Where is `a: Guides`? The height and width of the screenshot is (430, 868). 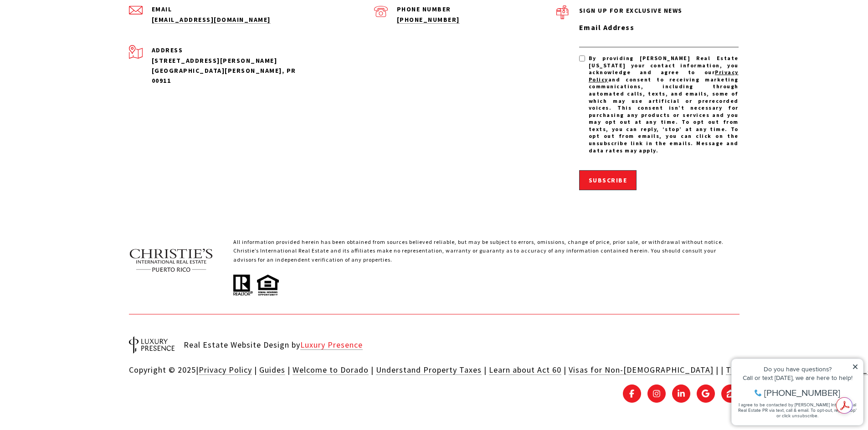
a: Guides is located at coordinates (272, 370).